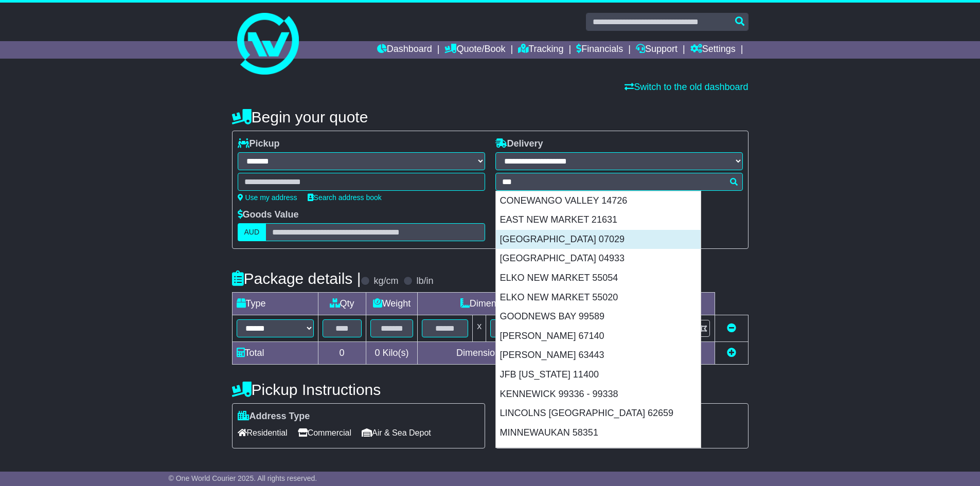 This screenshot has height=486, width=980. What do you see at coordinates (243, 478) in the screenshot?
I see `span: © One World Courier 2025. All rights reserved.` at bounding box center [243, 478].